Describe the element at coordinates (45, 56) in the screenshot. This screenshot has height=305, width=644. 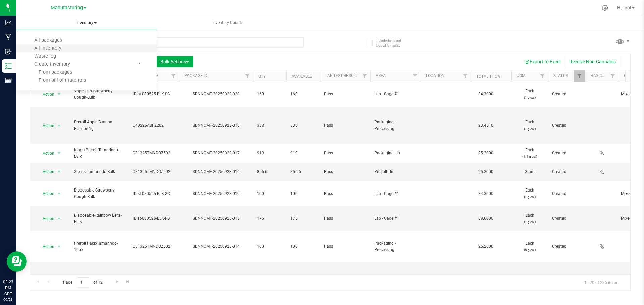
I see `span: Waste log` at that location.